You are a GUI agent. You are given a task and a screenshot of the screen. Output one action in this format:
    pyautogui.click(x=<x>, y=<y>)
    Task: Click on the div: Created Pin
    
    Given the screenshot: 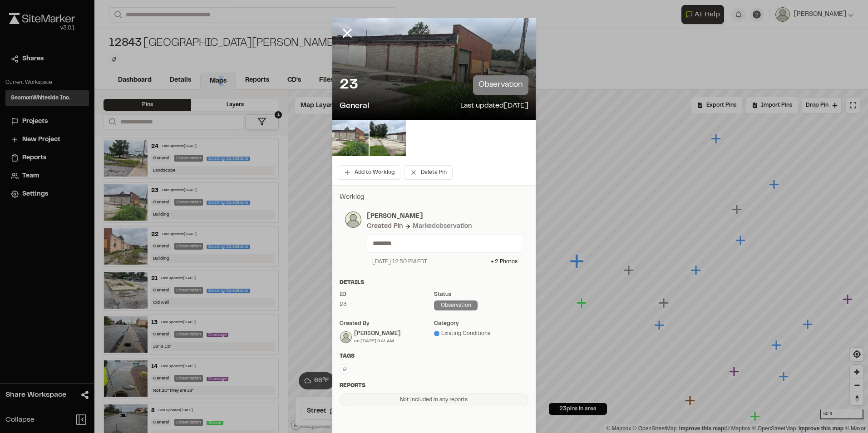 What is the action you would take?
    pyautogui.click(x=385, y=226)
    